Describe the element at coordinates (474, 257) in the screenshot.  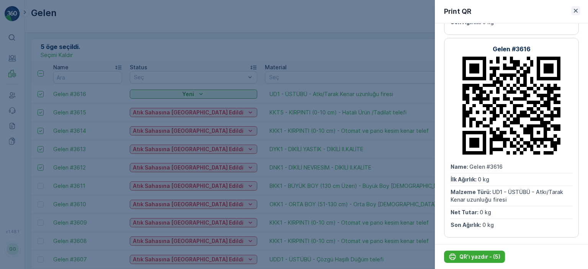
I see `button: QR'ı yazdır - (5)` at that location.